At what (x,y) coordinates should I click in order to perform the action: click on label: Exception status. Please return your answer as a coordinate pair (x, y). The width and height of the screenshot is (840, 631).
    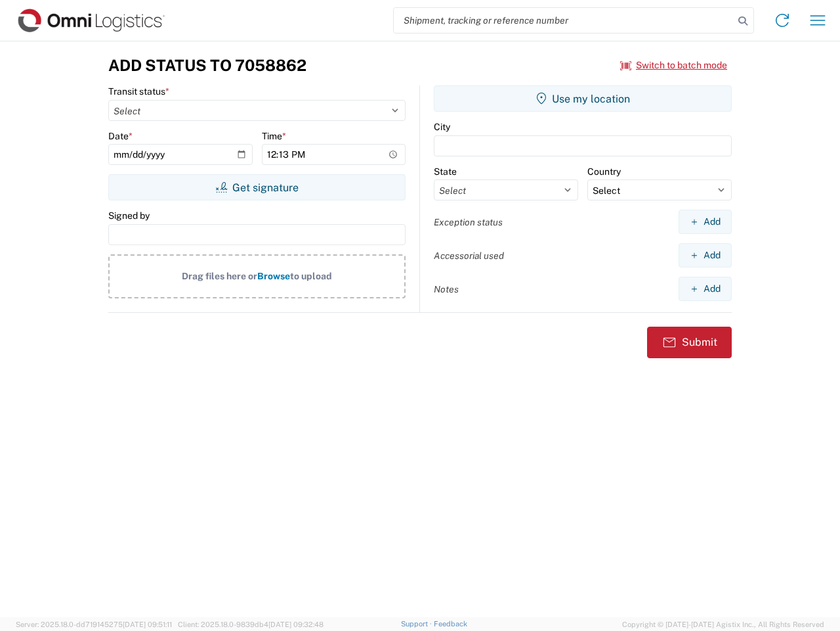
    Looking at the image, I should click on (468, 222).